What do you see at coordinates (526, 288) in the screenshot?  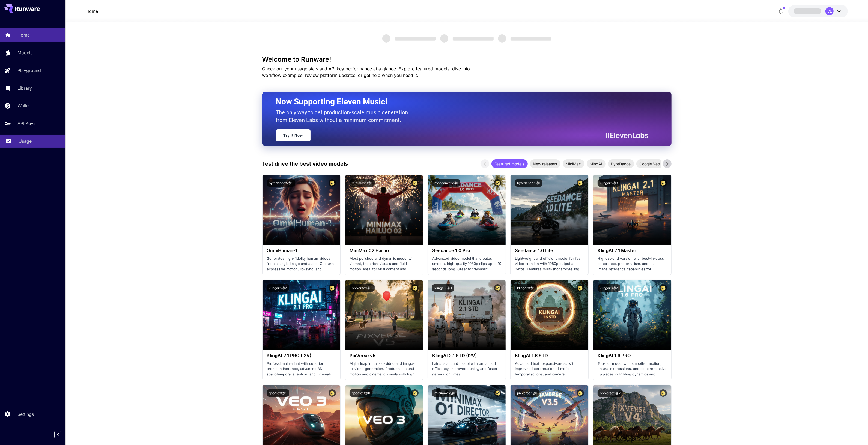 I see `button: klingai:3@1` at bounding box center [526, 288].